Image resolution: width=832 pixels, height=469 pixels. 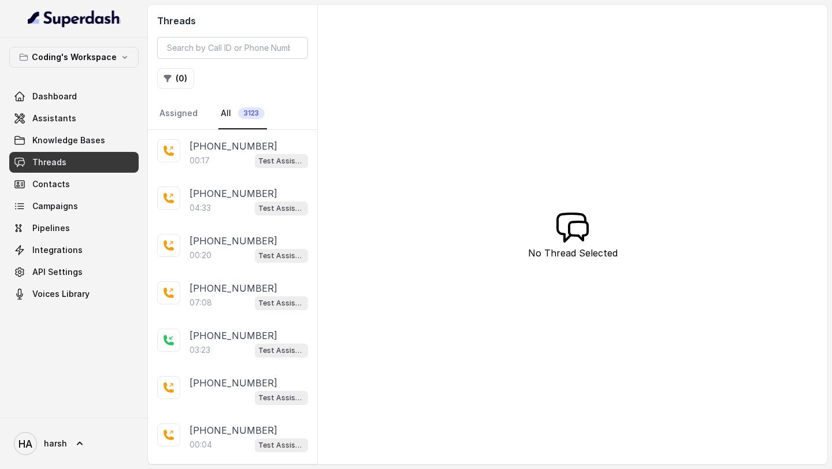 What do you see at coordinates (232, 21) in the screenshot?
I see `h2: Threads` at bounding box center [232, 21].